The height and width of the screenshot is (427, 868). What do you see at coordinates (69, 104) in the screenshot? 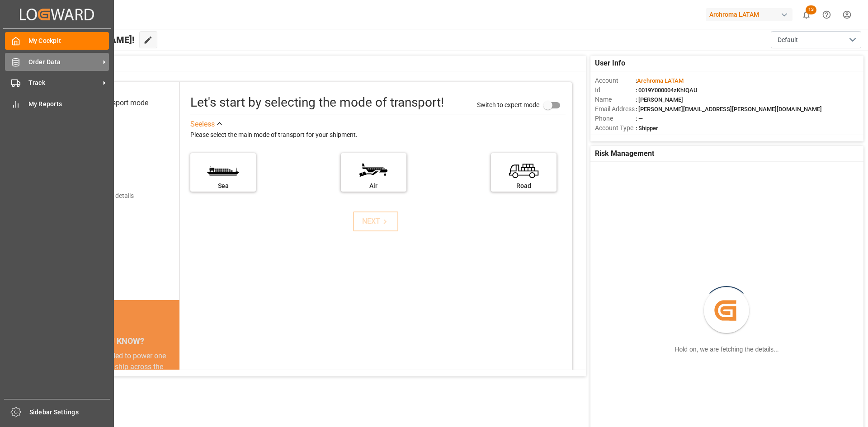
I see `span: My Reports` at bounding box center [69, 104].